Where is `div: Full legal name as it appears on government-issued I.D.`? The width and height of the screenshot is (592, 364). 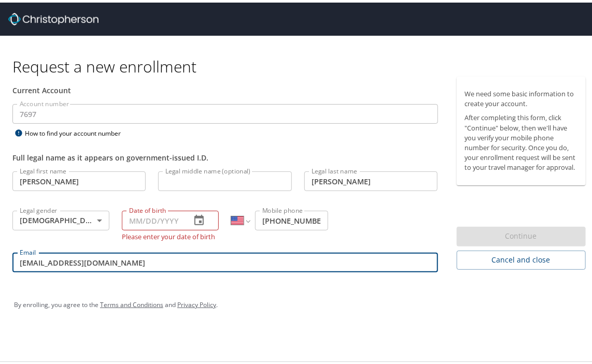
div: Full legal name as it appears on government-issued I.D. is located at coordinates (225, 155).